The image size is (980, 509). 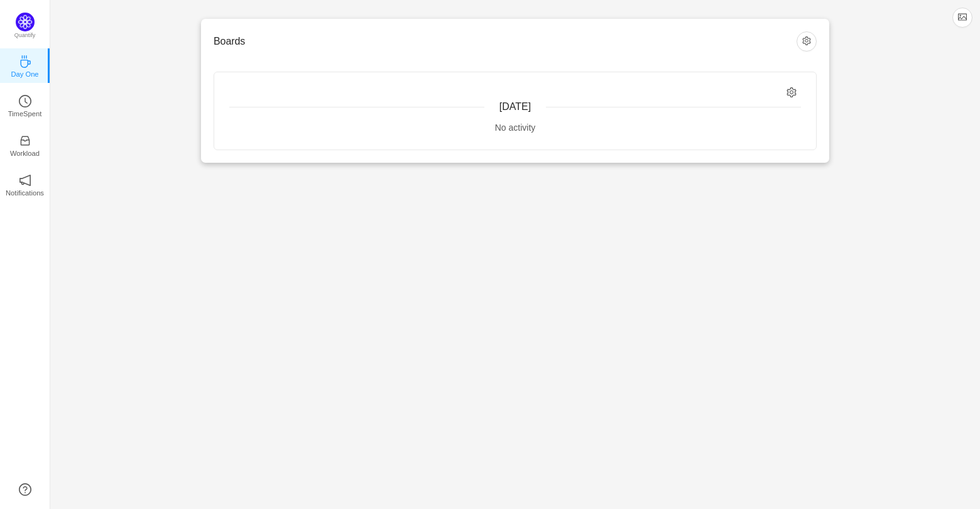 I want to click on p: Workload, so click(x=25, y=153).